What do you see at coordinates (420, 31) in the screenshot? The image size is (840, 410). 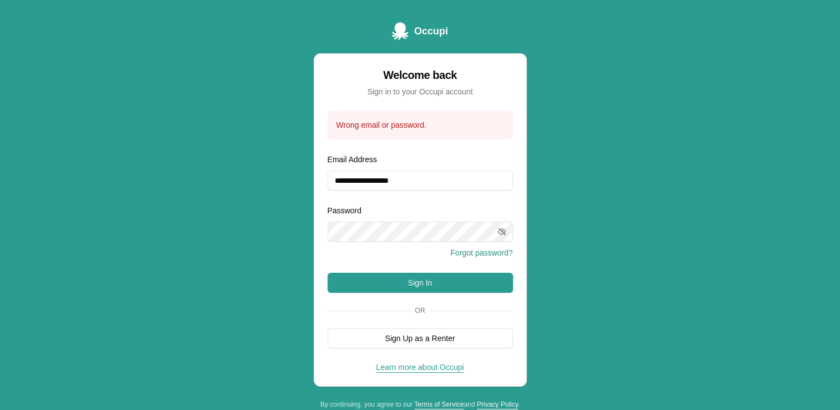 I see `a: Occupi` at bounding box center [420, 31].